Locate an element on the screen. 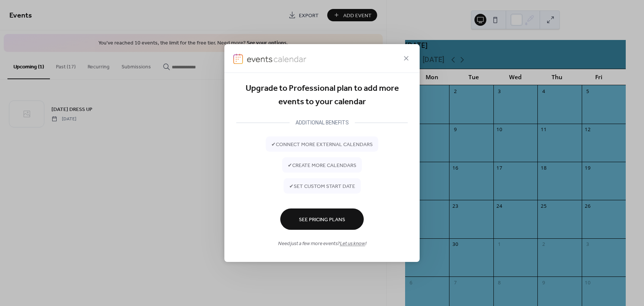 This screenshot has width=644, height=306. span: See Pricing Plans is located at coordinates (322, 220).